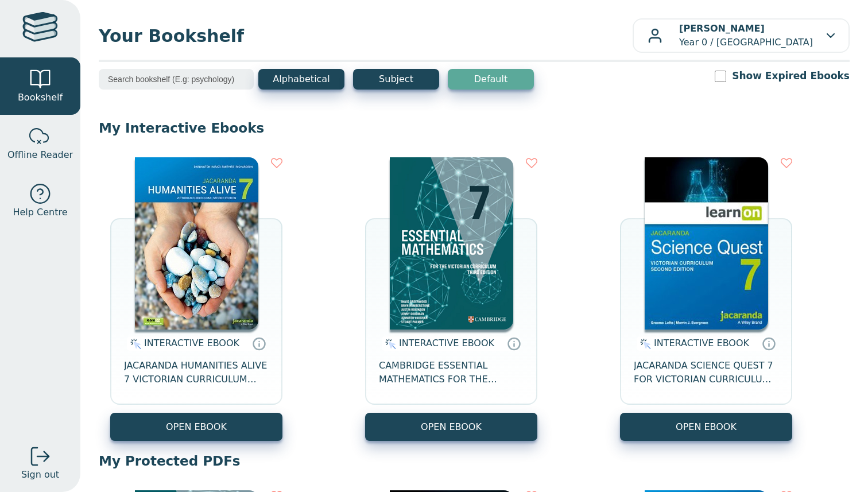 This screenshot has width=868, height=492. I want to click on span: JACARANDA SCIENCE QUEST 7 FOR VICTORIAN CURRICULUM LEARNON 2E EBOOK, so click(706, 372).